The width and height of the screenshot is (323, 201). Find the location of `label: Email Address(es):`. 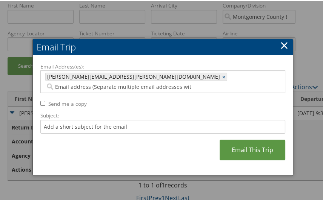

label: Email Address(es): is located at coordinates (163, 66).